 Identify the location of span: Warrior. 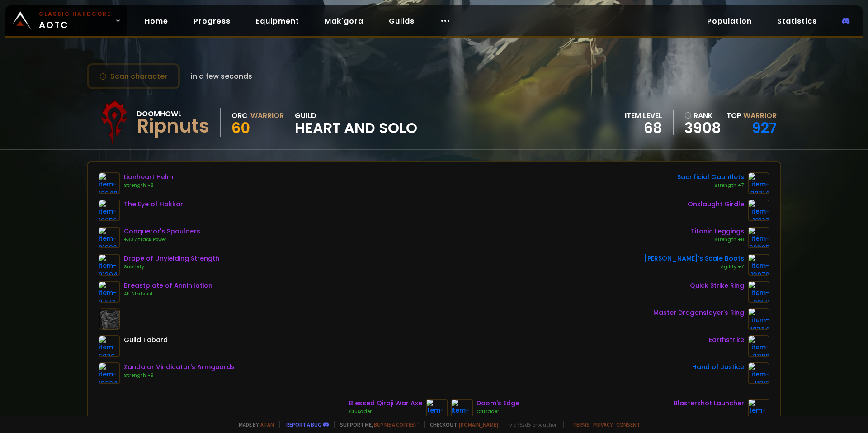
(760, 115).